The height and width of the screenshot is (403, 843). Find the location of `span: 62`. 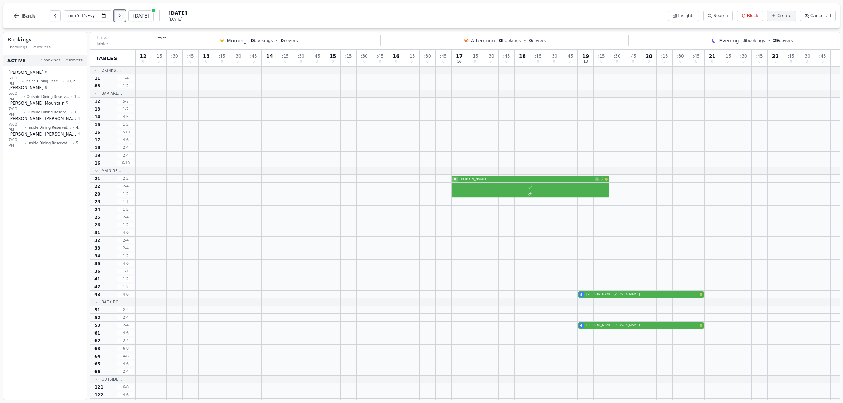

span: 62 is located at coordinates (97, 341).